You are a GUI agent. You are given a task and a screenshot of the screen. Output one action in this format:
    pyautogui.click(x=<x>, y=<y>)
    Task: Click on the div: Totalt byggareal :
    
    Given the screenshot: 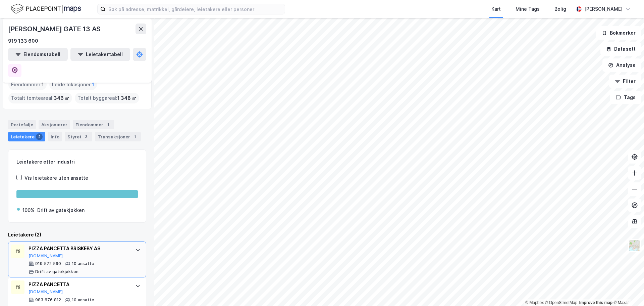 What is the action you would take?
    pyautogui.click(x=107, y=98)
    